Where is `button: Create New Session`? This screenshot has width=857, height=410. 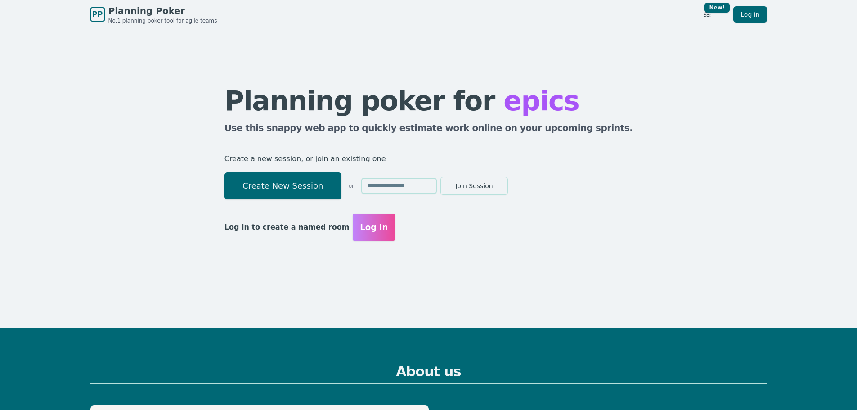 button: Create New Session is located at coordinates (283, 186).